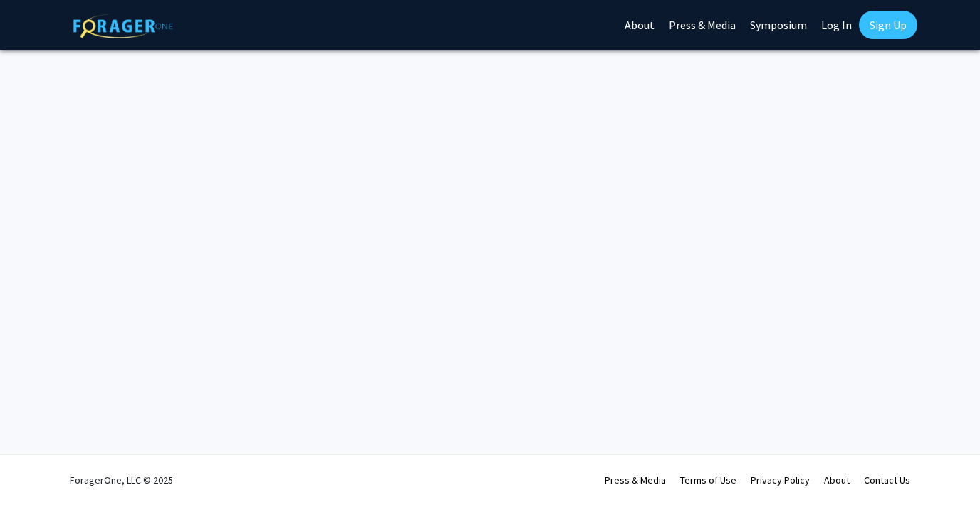  What do you see at coordinates (888, 25) in the screenshot?
I see `a: Sign Up` at bounding box center [888, 25].